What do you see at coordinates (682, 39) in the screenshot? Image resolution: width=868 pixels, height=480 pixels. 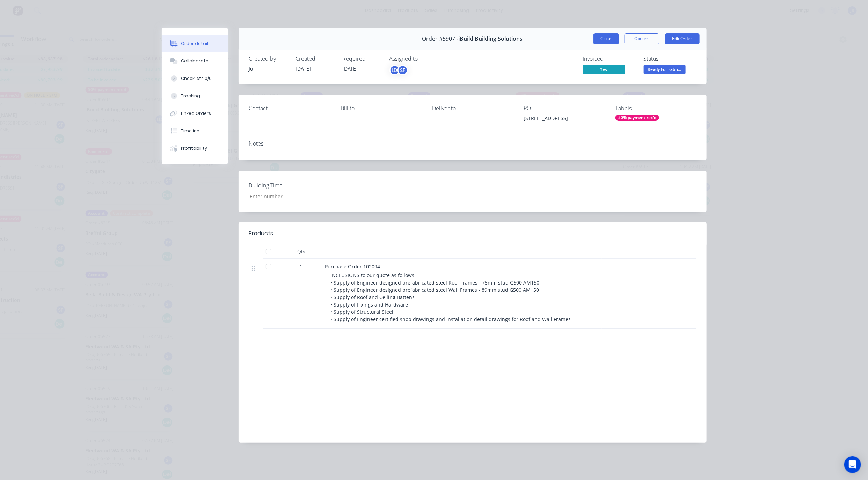 I see `button: Edit Order` at bounding box center [682, 39].